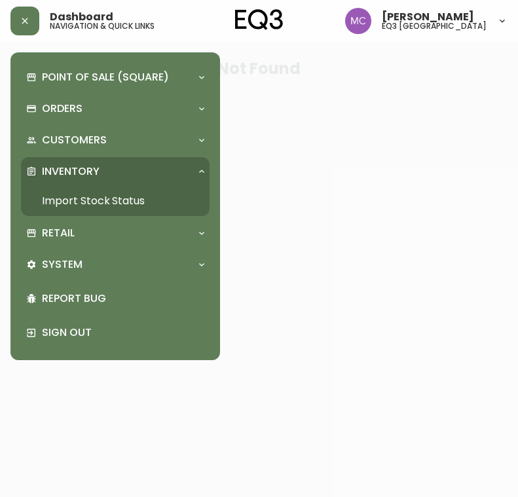 Image resolution: width=518 pixels, height=497 pixels. Describe the element at coordinates (259, 20) in the screenshot. I see `img: logo` at that location.